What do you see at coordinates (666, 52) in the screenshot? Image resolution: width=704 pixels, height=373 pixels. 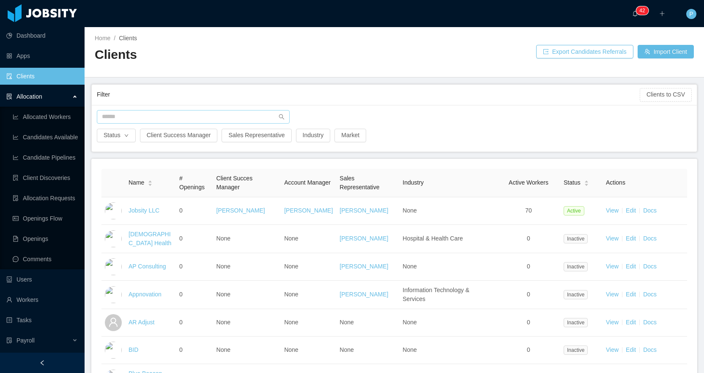 I see `button: icon: usergroup-addImport Client` at bounding box center [666, 52].